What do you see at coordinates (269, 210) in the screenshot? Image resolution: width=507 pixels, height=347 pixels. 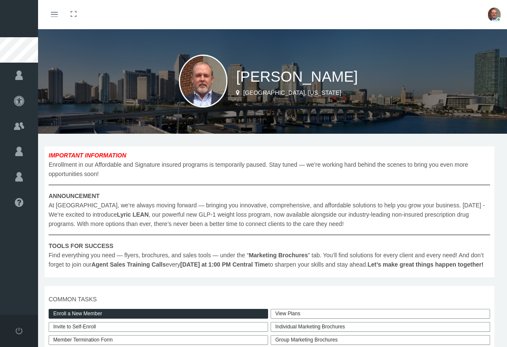 I see `span: Enrollment in our Affordable and Signature insured programs is temporarily paused. Stay tuned — w...` at bounding box center [269, 210].